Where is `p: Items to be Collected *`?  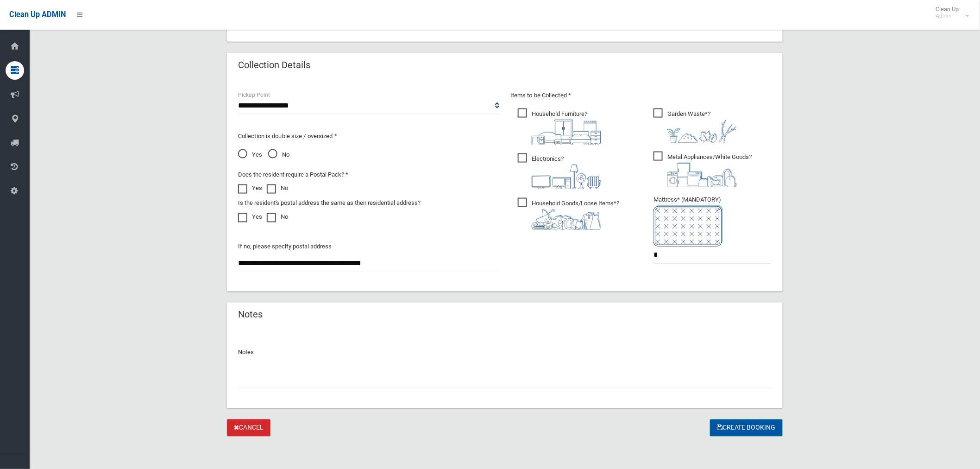 p: Items to be Collected * is located at coordinates (641, 95).